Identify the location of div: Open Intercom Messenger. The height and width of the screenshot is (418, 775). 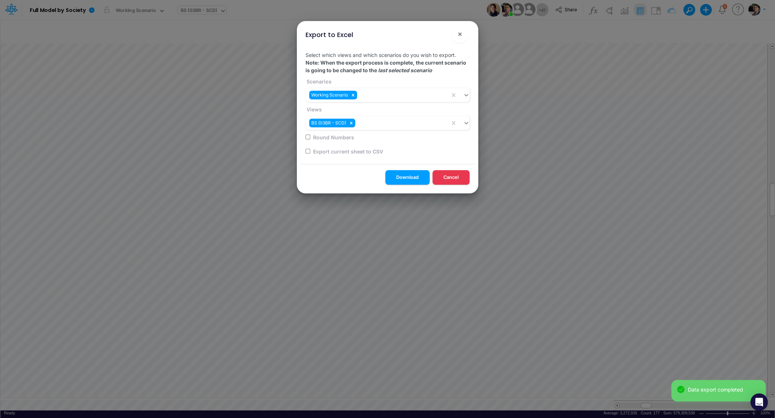
(759, 402).